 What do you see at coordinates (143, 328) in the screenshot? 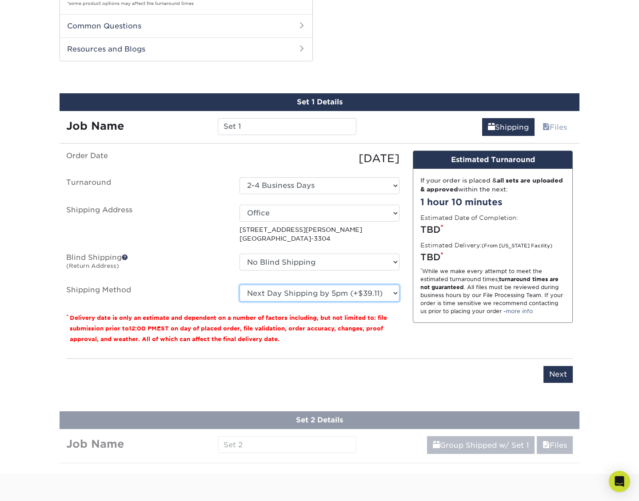
I see `span: 12:00 PM` at bounding box center [143, 328].